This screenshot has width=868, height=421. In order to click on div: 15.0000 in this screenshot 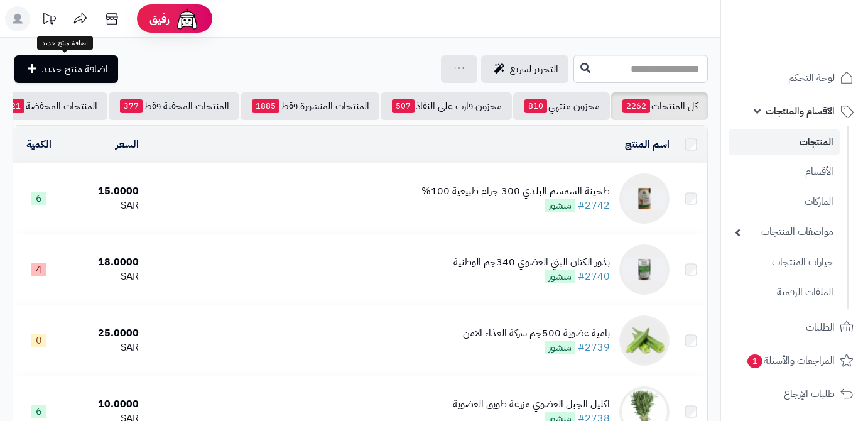, I will do `click(104, 191)`.